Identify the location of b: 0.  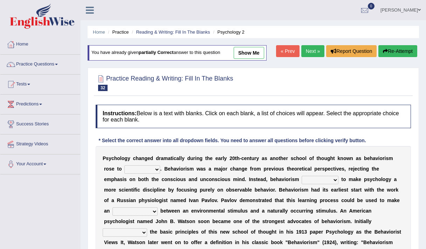
(234, 158).